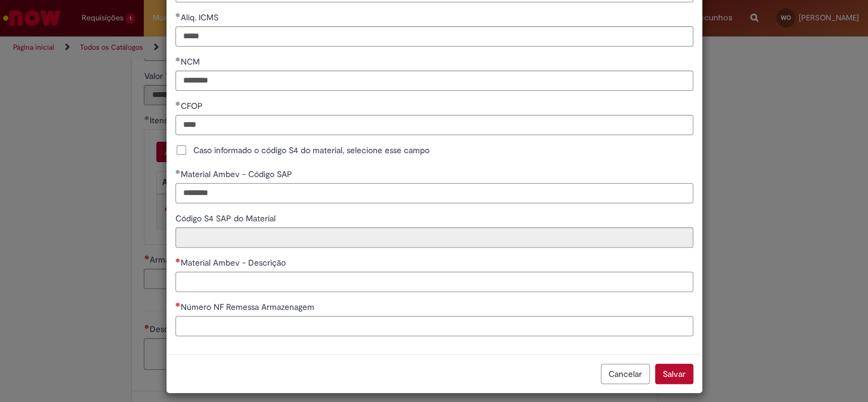  I want to click on span: Material Ambev - Código SAP, so click(237, 173).